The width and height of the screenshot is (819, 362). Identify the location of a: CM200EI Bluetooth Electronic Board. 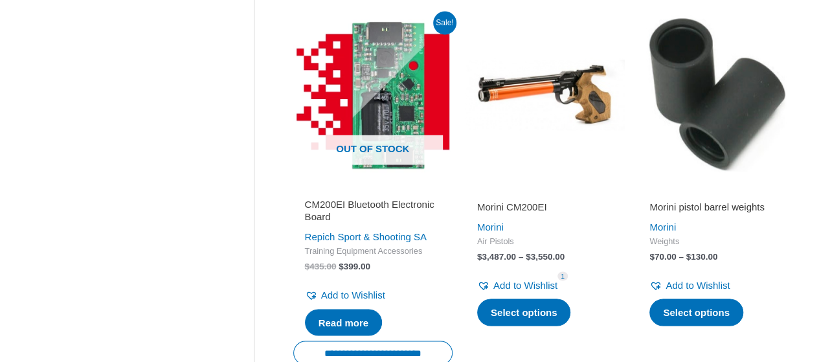
(373, 212).